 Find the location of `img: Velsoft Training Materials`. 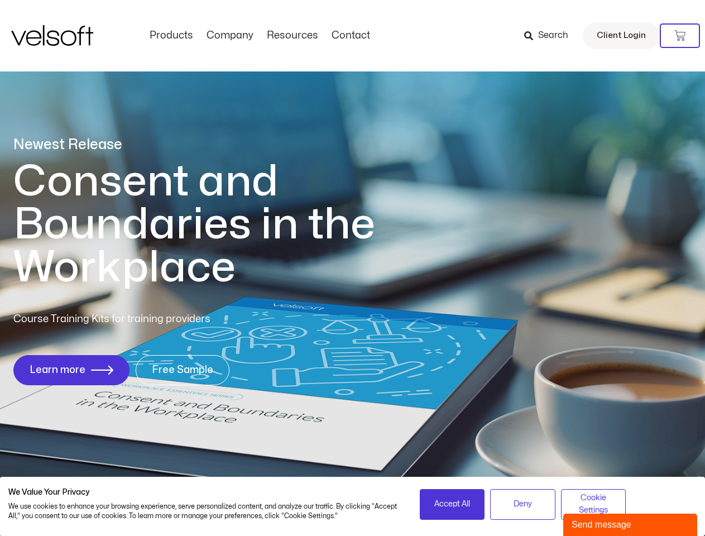

img: Velsoft Training Materials is located at coordinates (52, 35).